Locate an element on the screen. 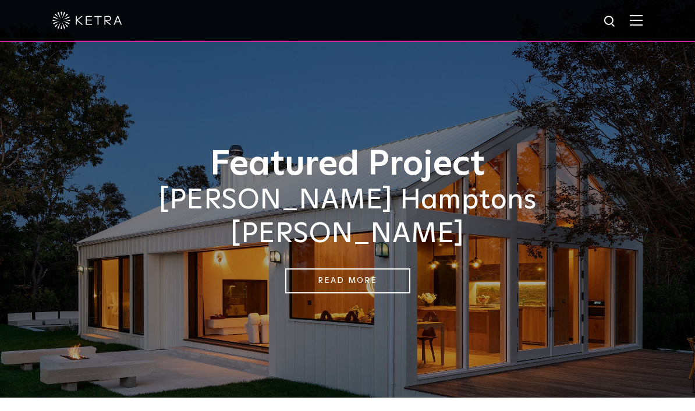 The width and height of the screenshot is (695, 411). img: Hamburger%20Nav.svg is located at coordinates (637, 20).